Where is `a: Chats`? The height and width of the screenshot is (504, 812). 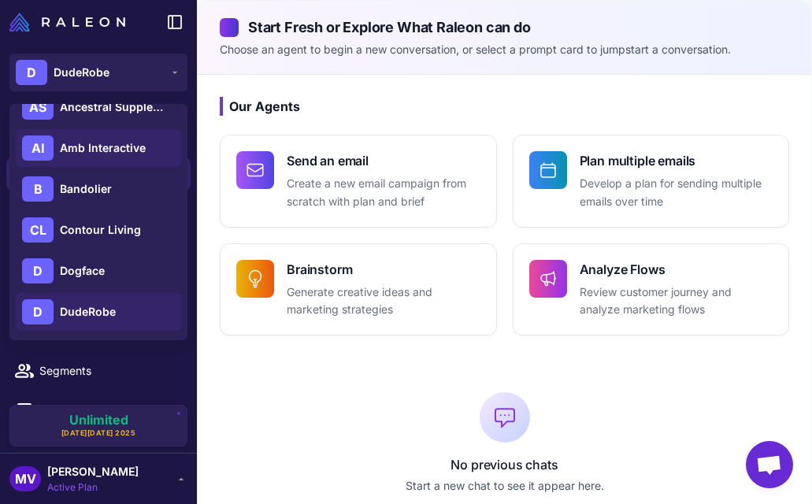 a: Chats is located at coordinates (98, 174).